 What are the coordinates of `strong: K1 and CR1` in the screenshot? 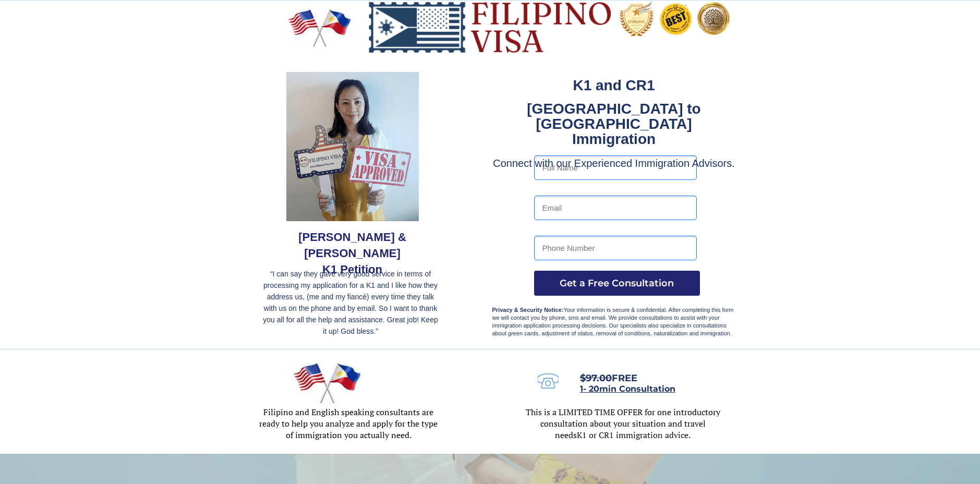 It's located at (613, 85).